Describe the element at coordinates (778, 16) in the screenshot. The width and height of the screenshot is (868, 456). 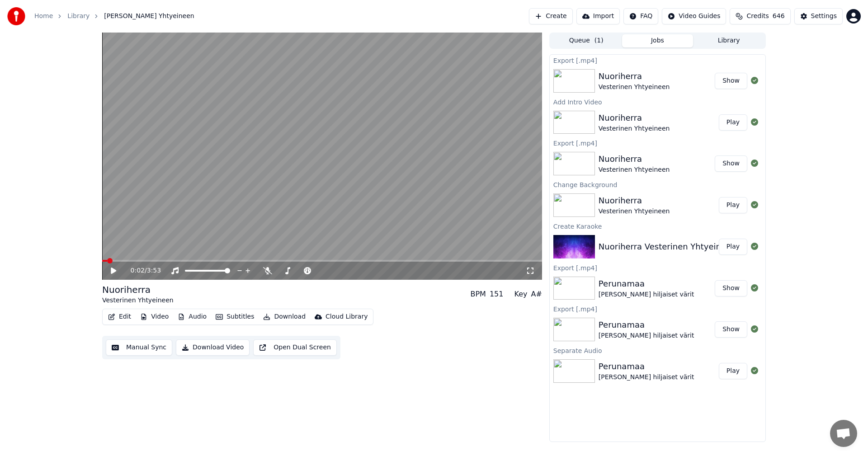
I see `span: 646` at that location.